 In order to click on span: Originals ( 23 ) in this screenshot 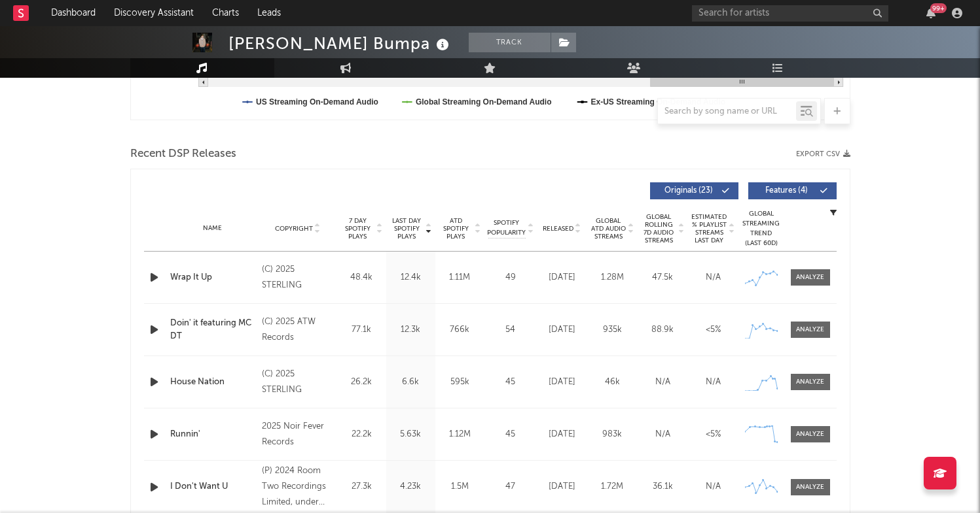, I will do `click(688, 191)`.